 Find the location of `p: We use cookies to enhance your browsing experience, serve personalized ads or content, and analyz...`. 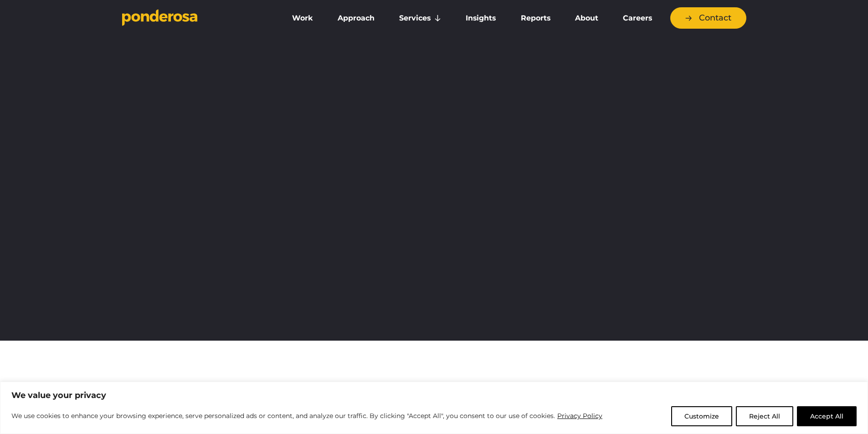

p: We use cookies to enhance your browsing experience, serve personalized ads or content, and analyz... is located at coordinates (307, 416).